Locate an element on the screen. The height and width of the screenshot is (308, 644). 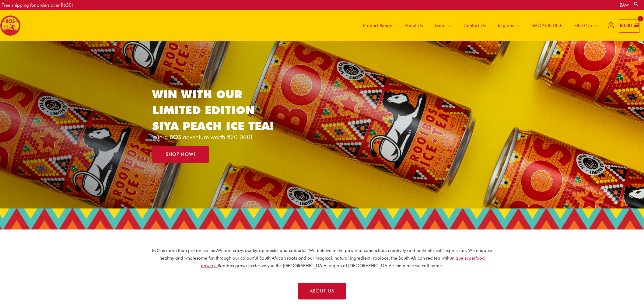
a: About Us is located at coordinates (414, 25).